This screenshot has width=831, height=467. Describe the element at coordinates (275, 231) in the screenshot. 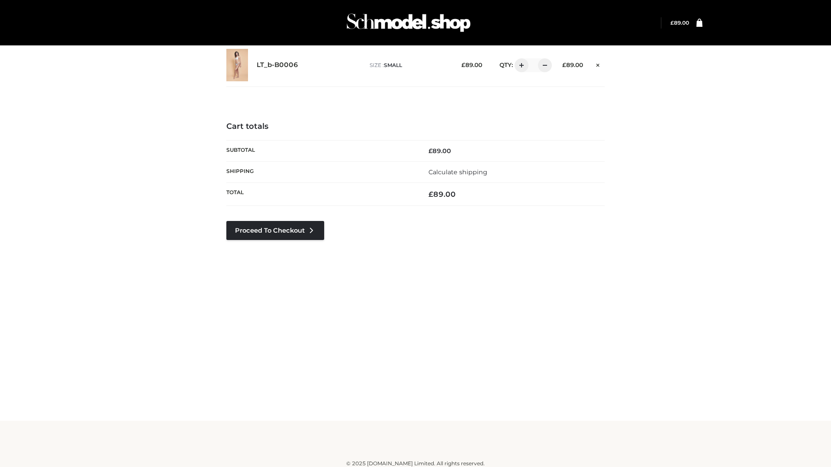

I see `a: Proceed to Checkout` at that location.